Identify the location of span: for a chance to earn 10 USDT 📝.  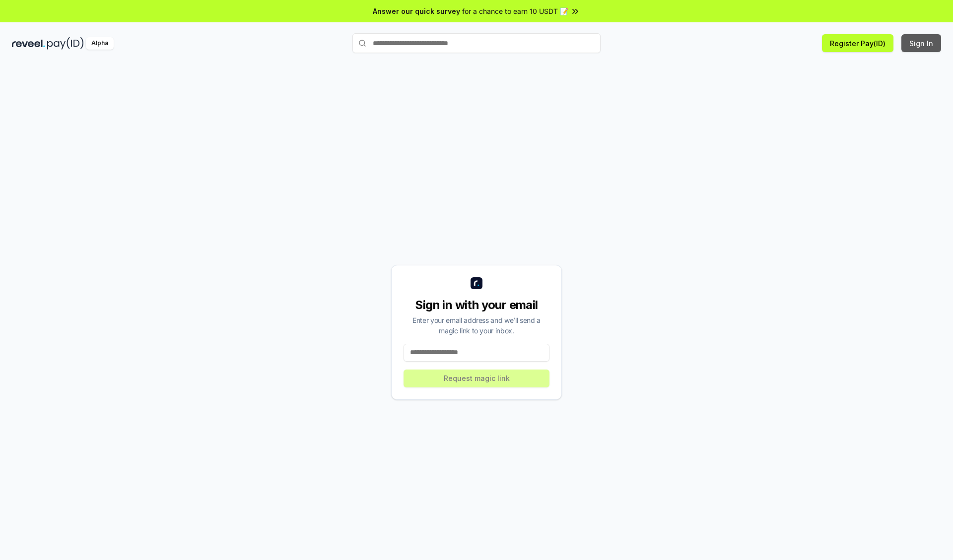
(516, 11).